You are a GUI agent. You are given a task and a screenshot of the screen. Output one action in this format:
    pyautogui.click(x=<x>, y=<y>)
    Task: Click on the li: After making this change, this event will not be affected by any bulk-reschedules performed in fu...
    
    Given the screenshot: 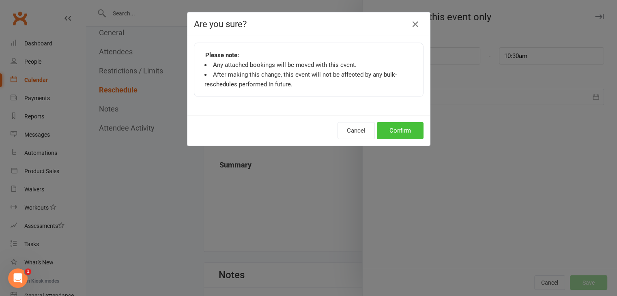 What is the action you would take?
    pyautogui.click(x=309, y=79)
    